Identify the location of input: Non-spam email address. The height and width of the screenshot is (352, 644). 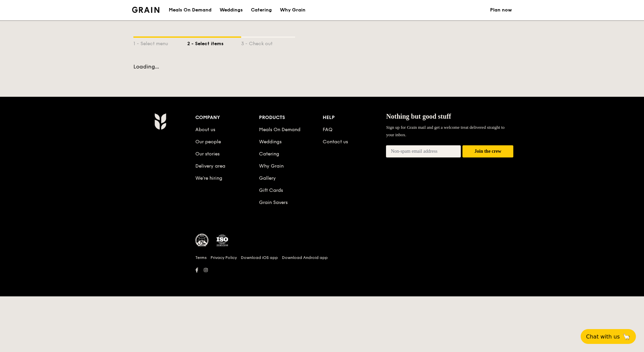
(423, 151).